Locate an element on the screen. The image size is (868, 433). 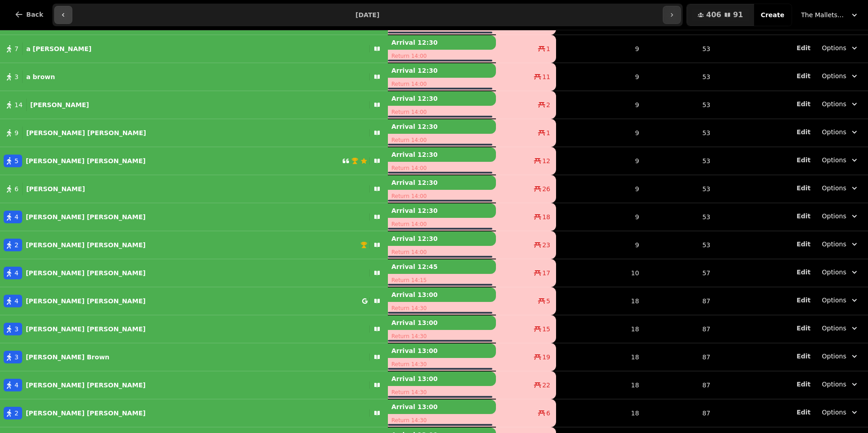
p: Return 14:15 is located at coordinates (443, 280).